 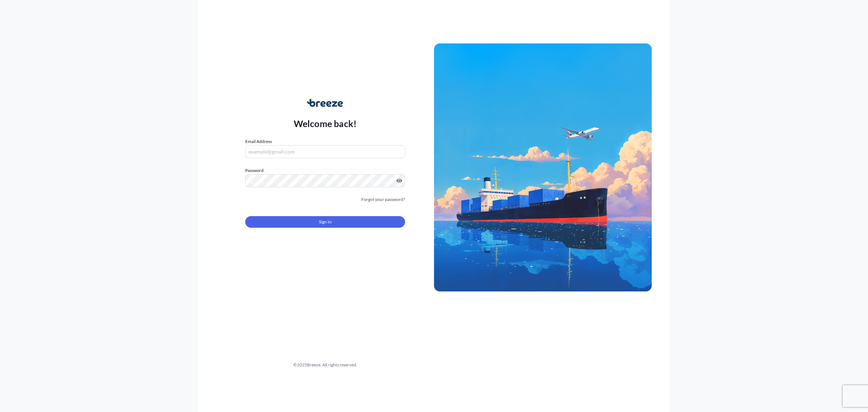 What do you see at coordinates (326, 222) in the screenshot?
I see `button: Sign In` at bounding box center [326, 222].